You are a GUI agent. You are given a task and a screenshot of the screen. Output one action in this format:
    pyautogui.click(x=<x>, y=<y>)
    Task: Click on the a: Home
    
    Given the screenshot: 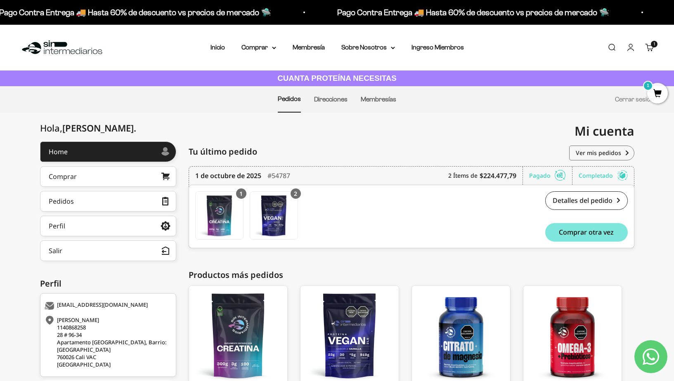 What is the action you would take?
    pyautogui.click(x=108, y=152)
    